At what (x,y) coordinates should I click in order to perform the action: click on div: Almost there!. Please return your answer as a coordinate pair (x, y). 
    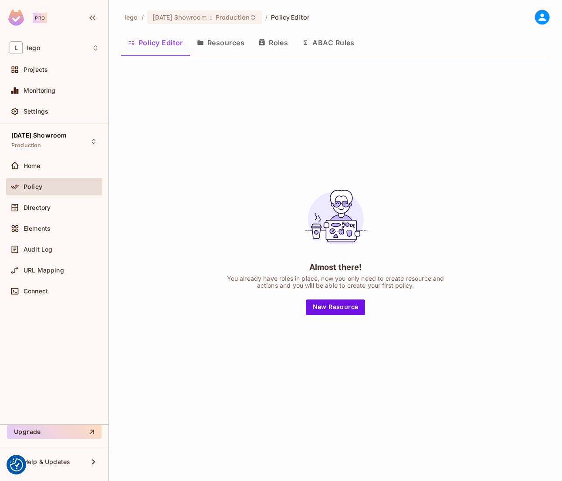
    Looking at the image, I should click on (335, 267).